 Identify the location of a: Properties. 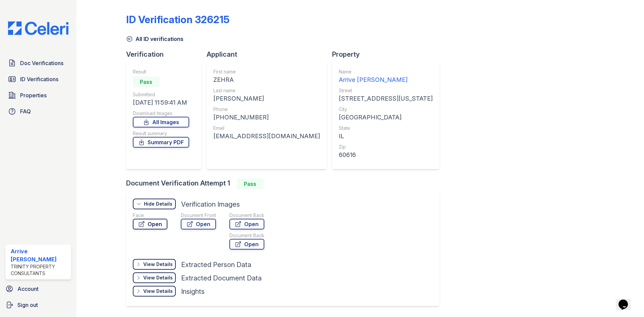
(38, 95).